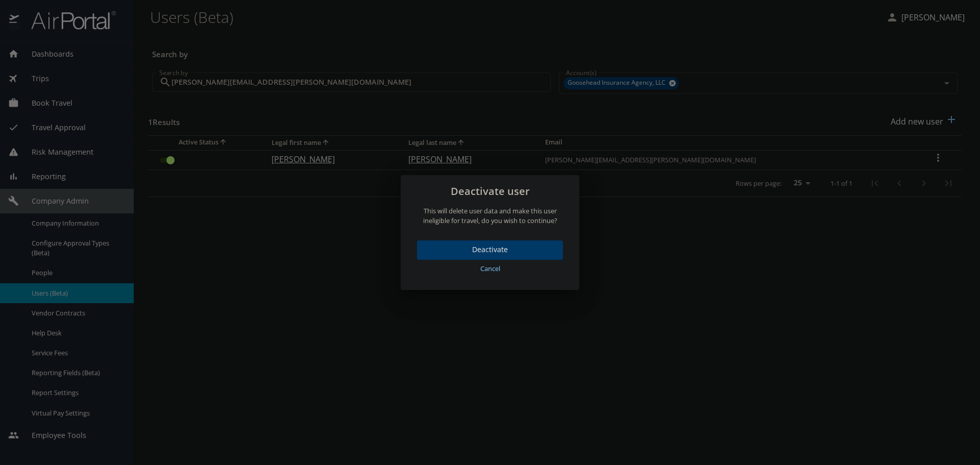  I want to click on span: Deactivate, so click(490, 250).